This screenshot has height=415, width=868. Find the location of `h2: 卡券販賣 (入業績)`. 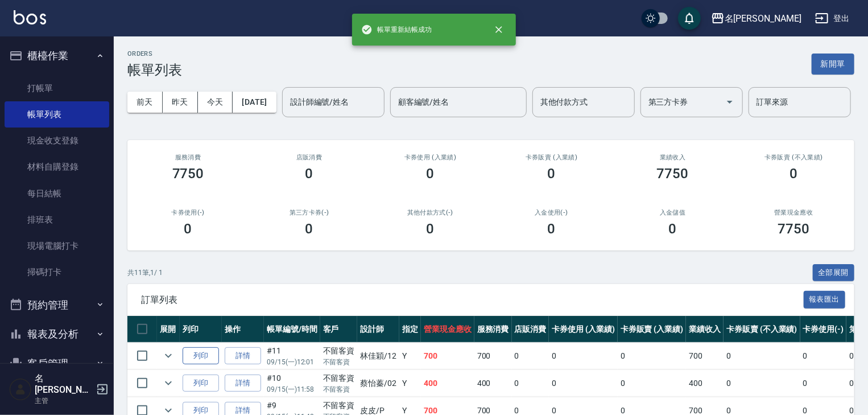

h2: 卡券販賣 (入業績) is located at coordinates (551, 157).